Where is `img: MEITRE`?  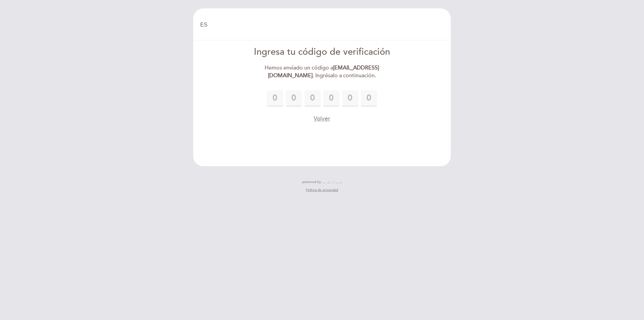
img: MEITRE is located at coordinates (332, 182).